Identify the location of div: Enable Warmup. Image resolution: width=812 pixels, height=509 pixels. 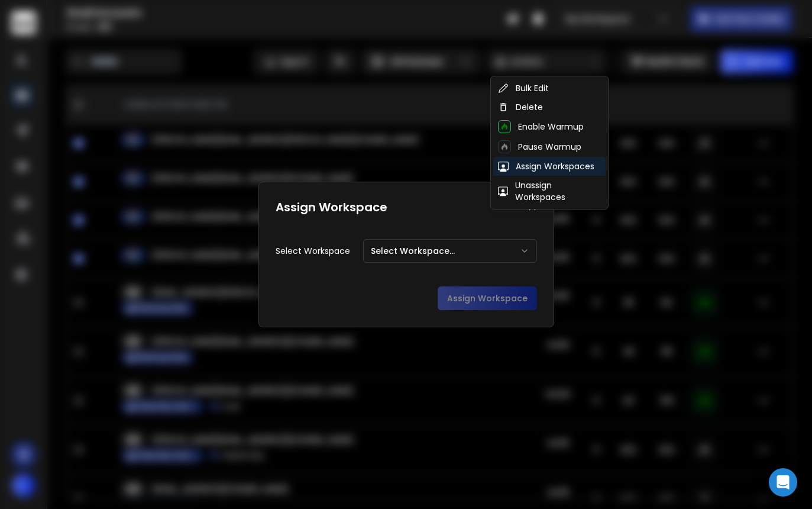
(540, 126).